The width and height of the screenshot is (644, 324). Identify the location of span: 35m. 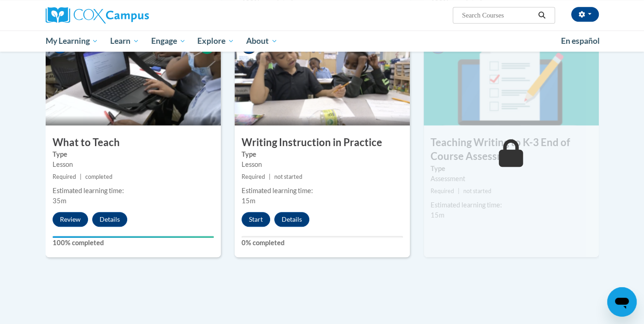
(59, 201).